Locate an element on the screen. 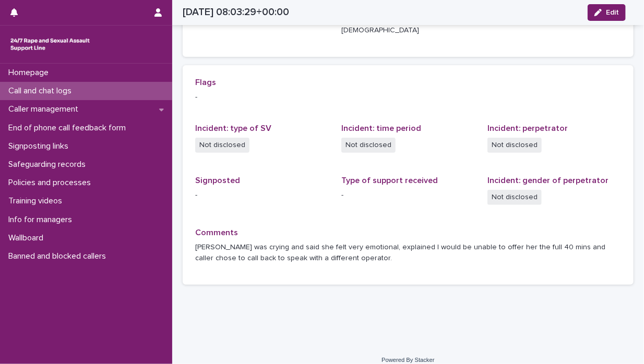 Image resolution: width=644 pixels, height=364 pixels. p: Call and chat logs is located at coordinates (42, 91).